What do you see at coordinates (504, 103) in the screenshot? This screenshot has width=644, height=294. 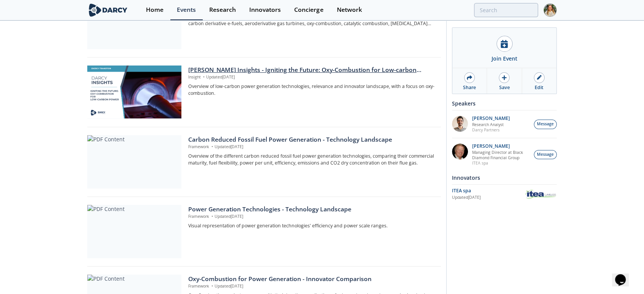 I see `div: Speakers` at bounding box center [504, 103].